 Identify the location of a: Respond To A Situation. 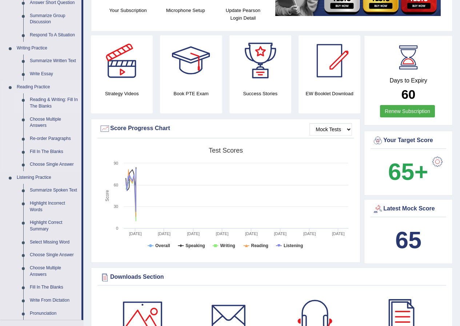
(54, 35).